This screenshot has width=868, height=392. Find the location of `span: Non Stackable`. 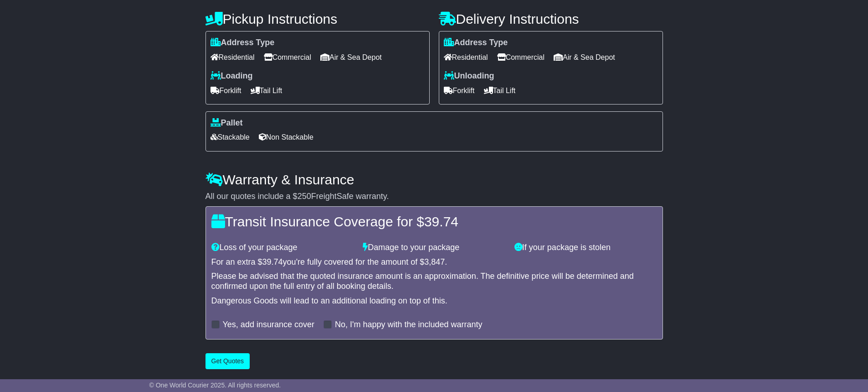

span: Non Stackable is located at coordinates (286, 137).